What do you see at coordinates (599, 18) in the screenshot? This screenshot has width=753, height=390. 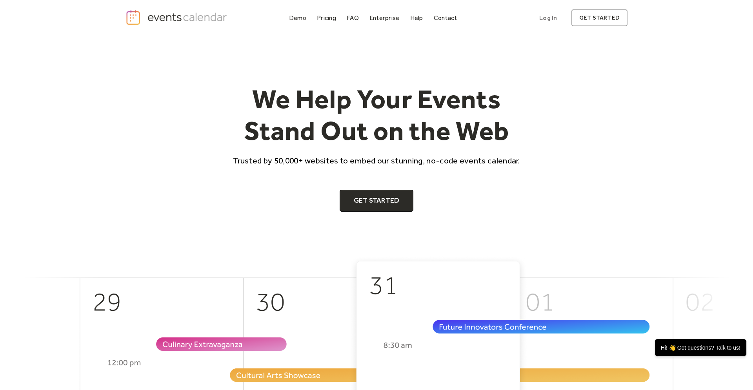 I see `a: get started` at bounding box center [599, 18].